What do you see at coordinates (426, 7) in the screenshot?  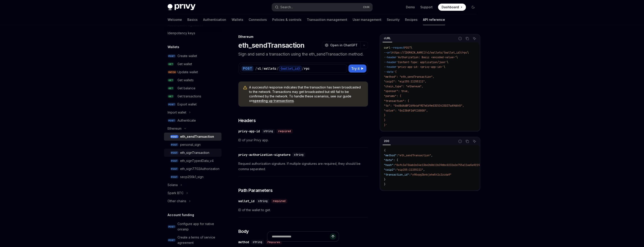 I see `a: Support` at bounding box center [426, 7].